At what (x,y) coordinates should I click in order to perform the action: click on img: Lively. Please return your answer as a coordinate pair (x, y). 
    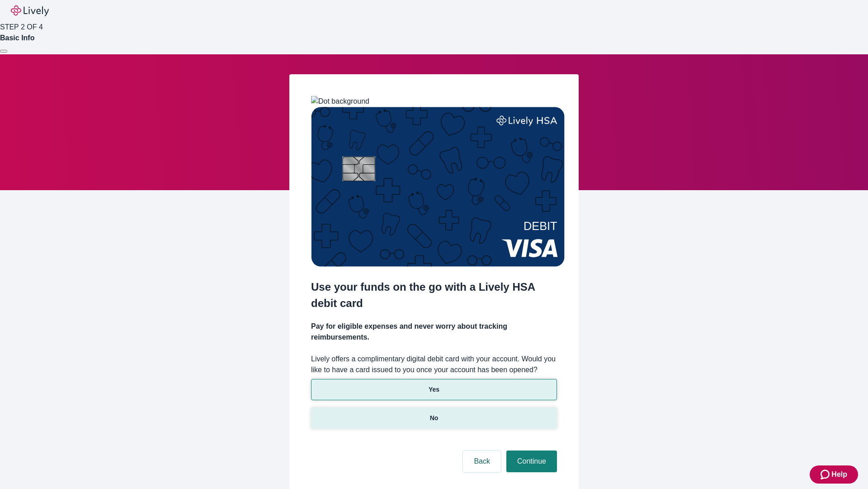
    Looking at the image, I should click on (30, 11).